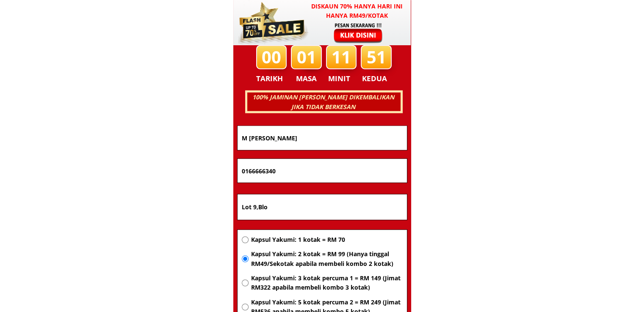  What do you see at coordinates (307, 79) in the screenshot?
I see `h3: MASA` at bounding box center [307, 79].